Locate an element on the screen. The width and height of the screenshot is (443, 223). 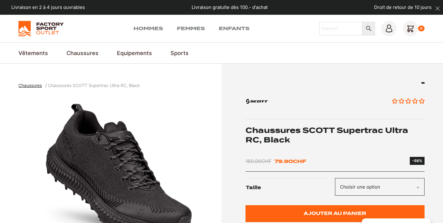
span: Chaussures SCOTT Supertrac Ultra RC, Black is located at coordinates (94, 85).